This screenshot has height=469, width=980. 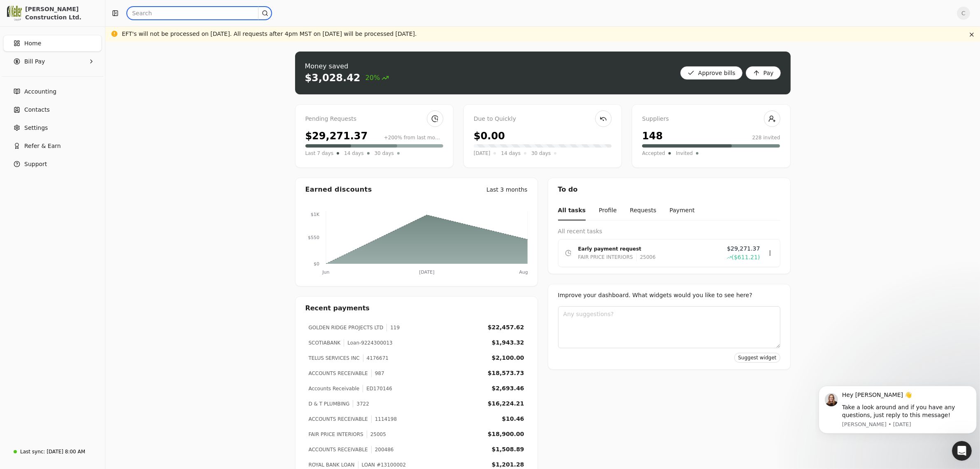 I want to click on tspan: $550, so click(x=314, y=237).